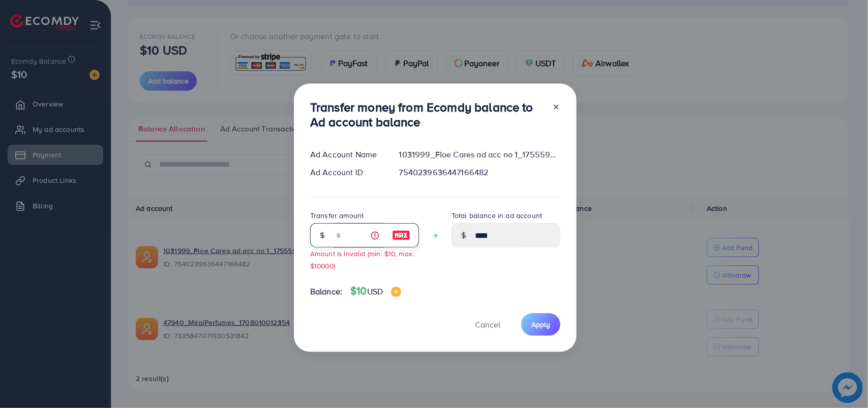 This screenshot has height=408, width=868. What do you see at coordinates (541, 324) in the screenshot?
I see `button: Apply` at bounding box center [541, 324].